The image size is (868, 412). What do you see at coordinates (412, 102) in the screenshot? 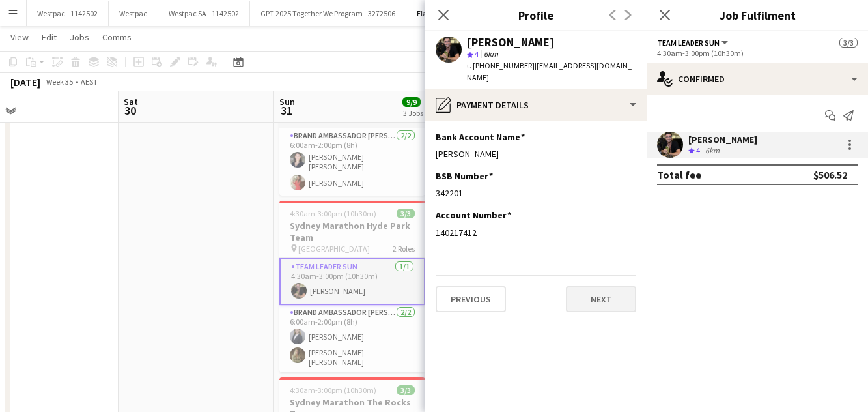
I see `span: 9/9` at bounding box center [412, 102].